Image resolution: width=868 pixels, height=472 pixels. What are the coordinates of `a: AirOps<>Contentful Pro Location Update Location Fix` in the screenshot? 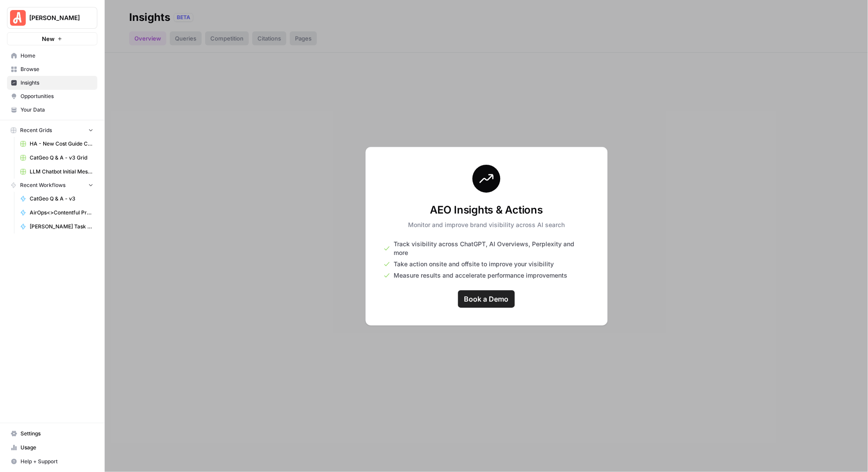 It's located at (57, 213).